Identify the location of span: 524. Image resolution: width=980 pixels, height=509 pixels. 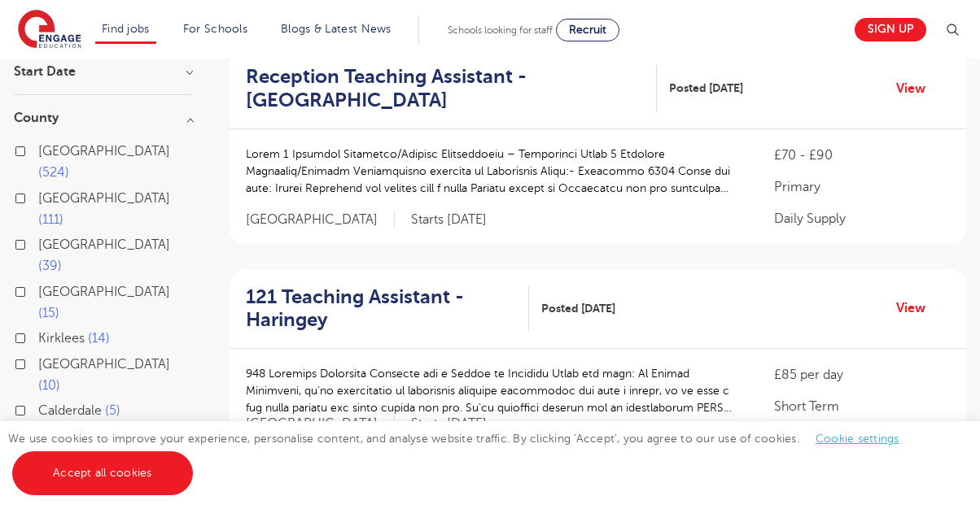
(54, 172).